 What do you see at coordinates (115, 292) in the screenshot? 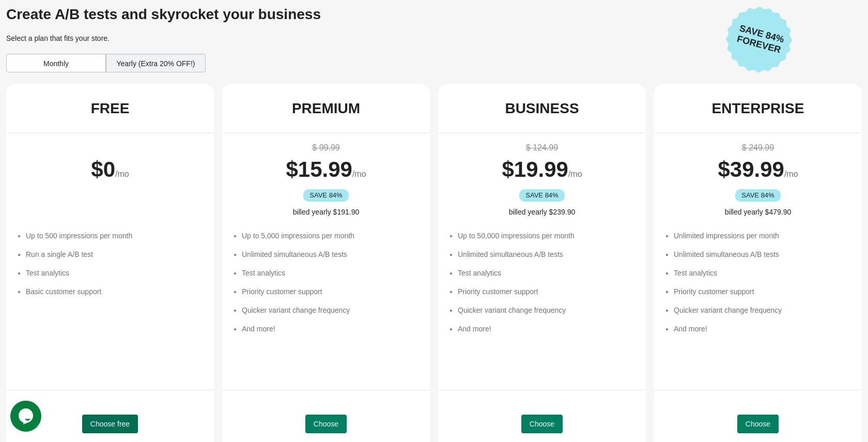
I see `li: Basic customer support` at bounding box center [115, 292].